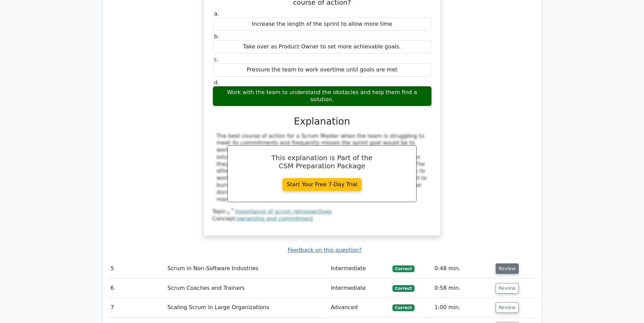 This screenshot has width=644, height=323. Describe the element at coordinates (136, 269) in the screenshot. I see `td: 5` at that location.